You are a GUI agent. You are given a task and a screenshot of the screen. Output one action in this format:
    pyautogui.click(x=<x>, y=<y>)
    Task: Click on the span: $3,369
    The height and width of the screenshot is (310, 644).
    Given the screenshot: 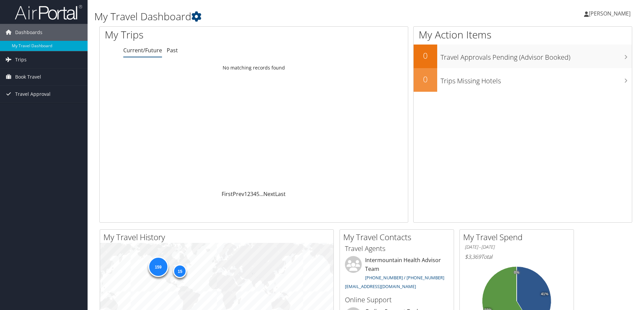 What is the action you would take?
    pyautogui.click(x=473, y=256)
    